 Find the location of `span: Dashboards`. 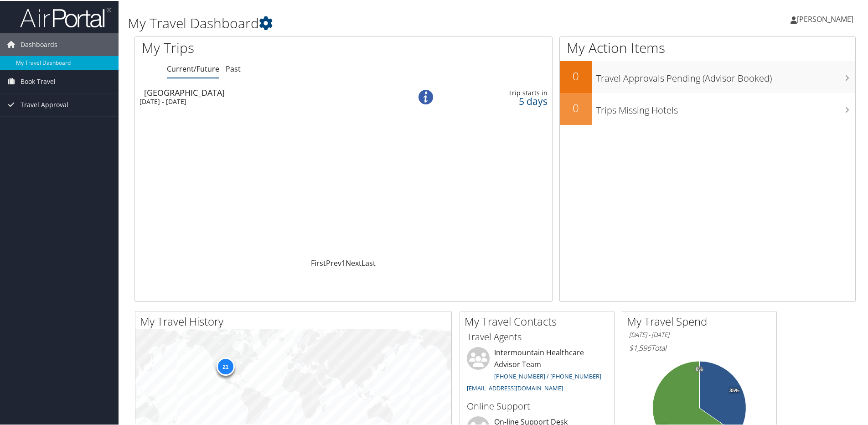

span: Dashboards is located at coordinates (39, 44).